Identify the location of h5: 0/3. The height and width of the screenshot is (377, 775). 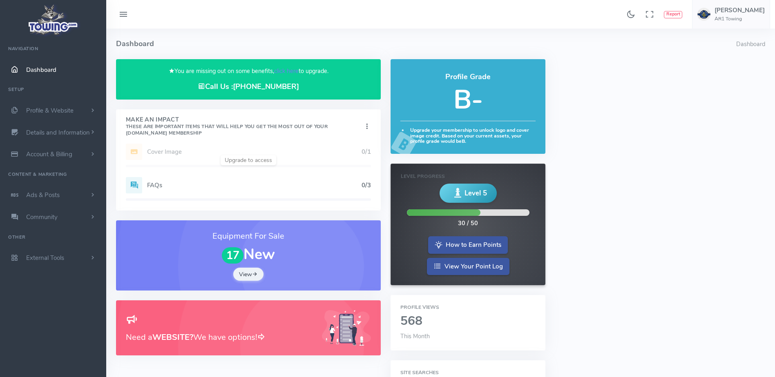
(366, 185).